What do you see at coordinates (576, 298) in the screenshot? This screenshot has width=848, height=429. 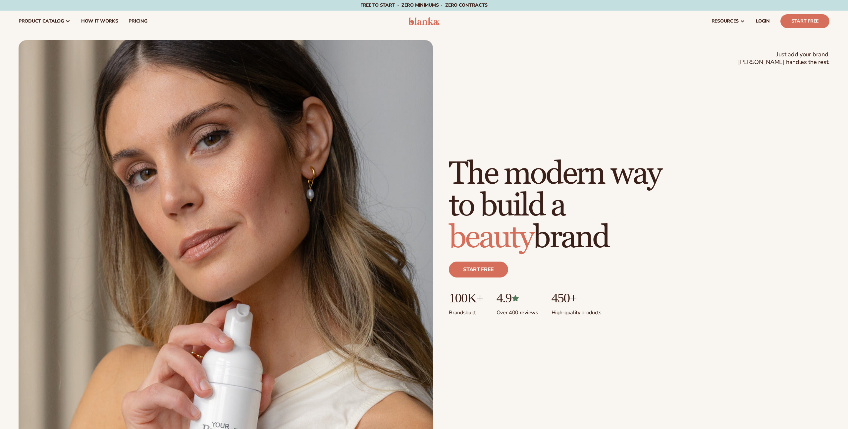 I see `p: 450+` at bounding box center [576, 298].